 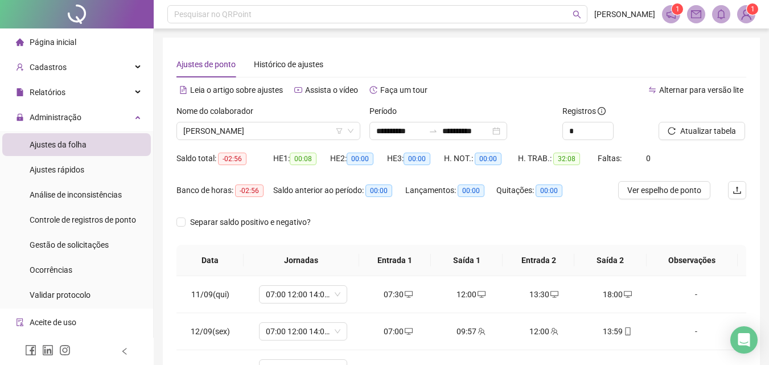 What do you see at coordinates (746, 14) in the screenshot?
I see `img: 90545` at bounding box center [746, 14].